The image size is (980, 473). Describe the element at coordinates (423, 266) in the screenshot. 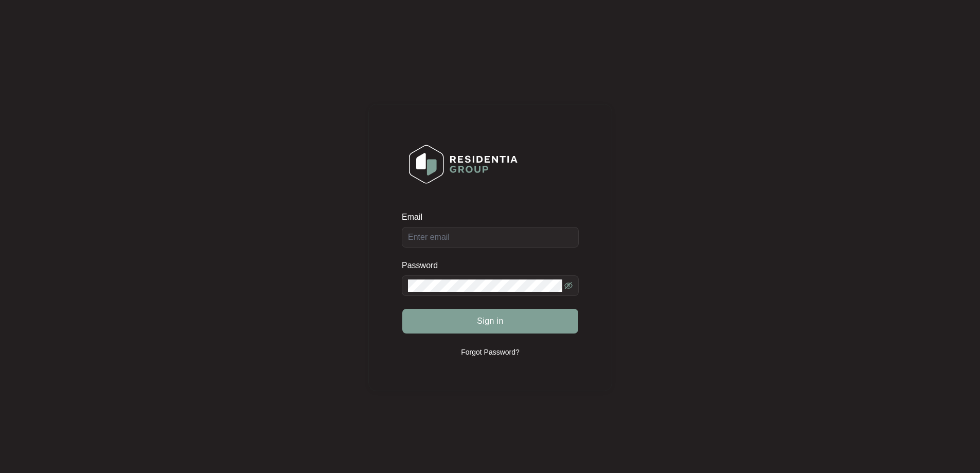

I see `label: Password` at that location.